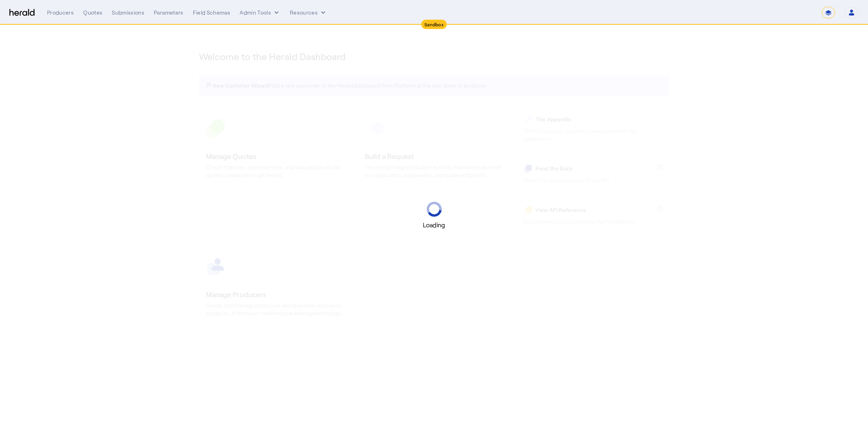 The image size is (868, 431). Describe the element at coordinates (168, 12) in the screenshot. I see `div: Parameters` at that location.